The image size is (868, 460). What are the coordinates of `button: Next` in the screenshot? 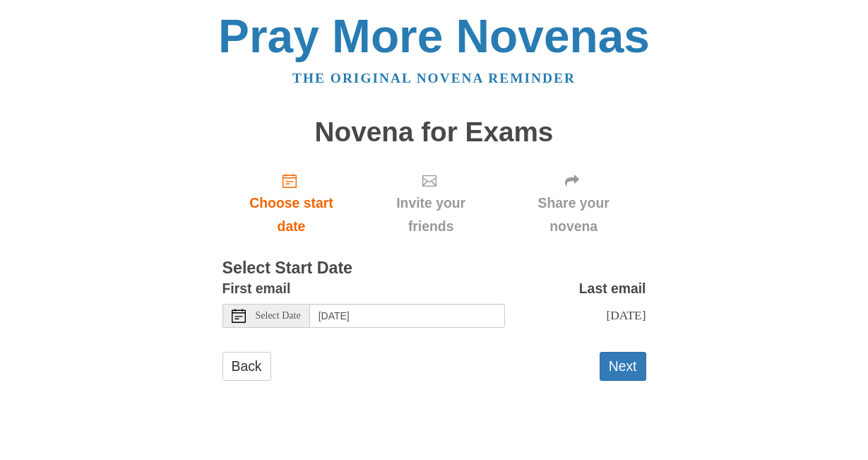 It's located at (623, 366).